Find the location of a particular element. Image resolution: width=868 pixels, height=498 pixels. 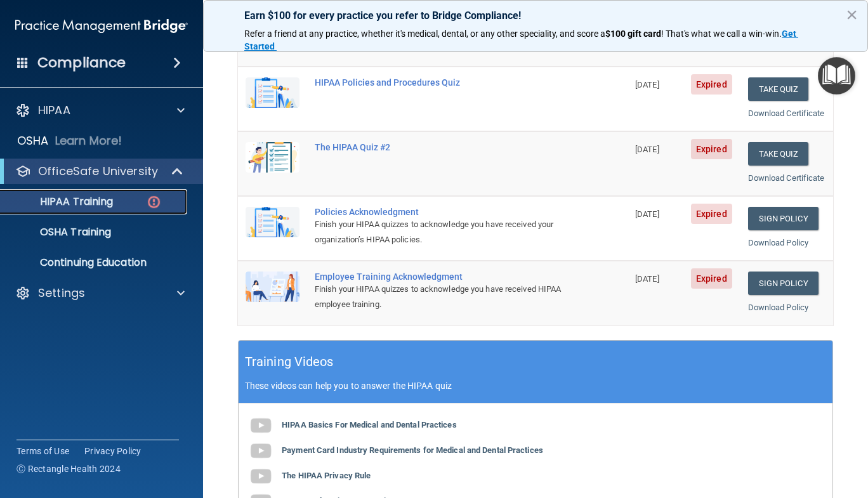

p: OfficeSafe University is located at coordinates (98, 171).